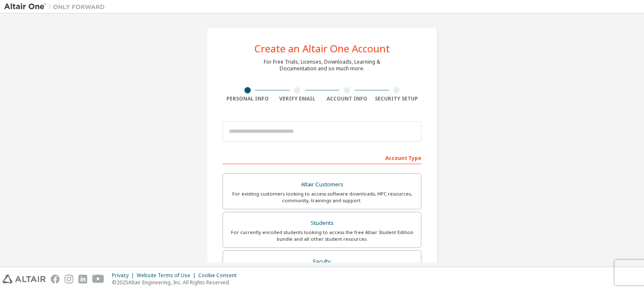 This screenshot has width=644, height=291. What do you see at coordinates (322, 185) in the screenshot?
I see `div: Altair Customers` at bounding box center [322, 185].